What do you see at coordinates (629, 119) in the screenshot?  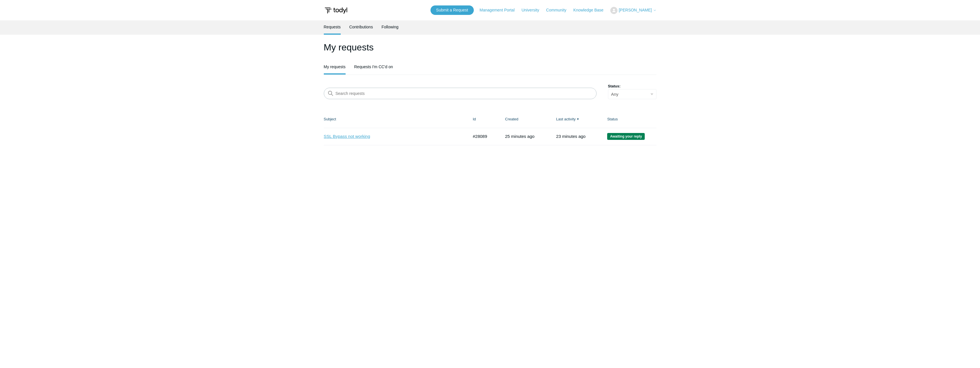 I see `th: Status` at bounding box center [629, 119].